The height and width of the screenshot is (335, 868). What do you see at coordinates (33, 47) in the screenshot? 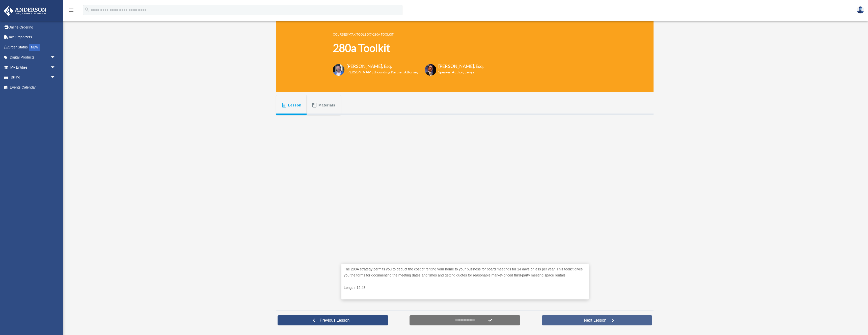
I see `a: Order StatusNEW` at bounding box center [33, 47].